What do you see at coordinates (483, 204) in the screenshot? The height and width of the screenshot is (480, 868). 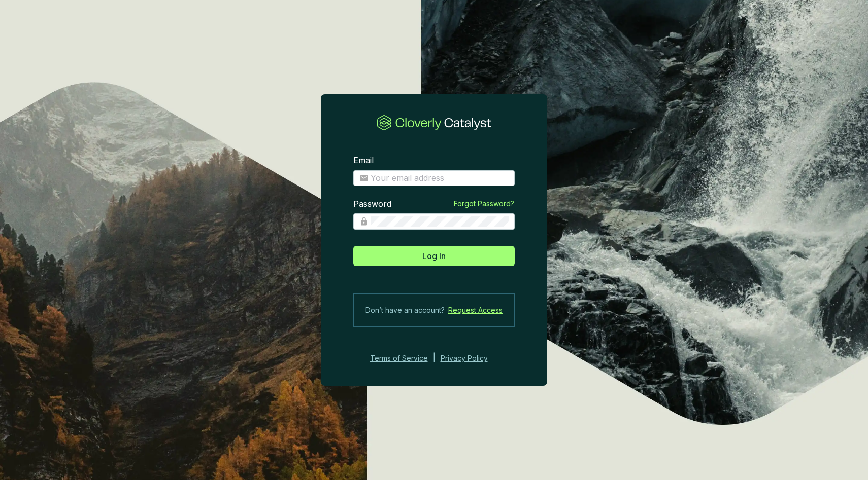 I see `a: Forgot Password?` at bounding box center [483, 204].